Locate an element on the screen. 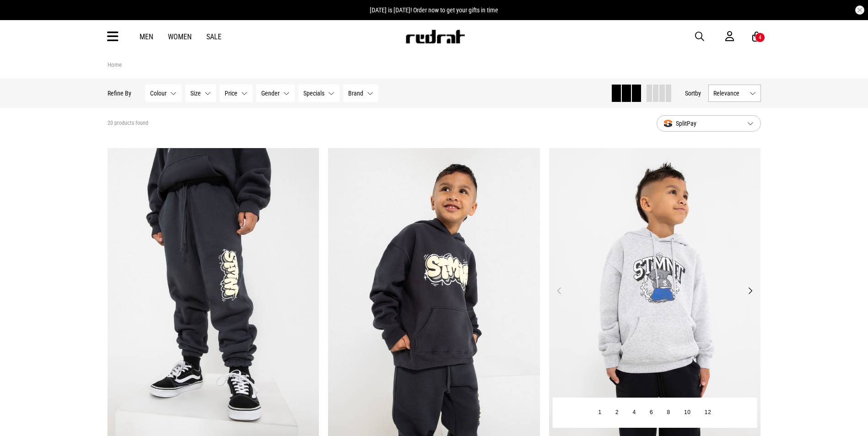 Image resolution: width=868 pixels, height=436 pixels. button: Size is located at coordinates (201, 93).